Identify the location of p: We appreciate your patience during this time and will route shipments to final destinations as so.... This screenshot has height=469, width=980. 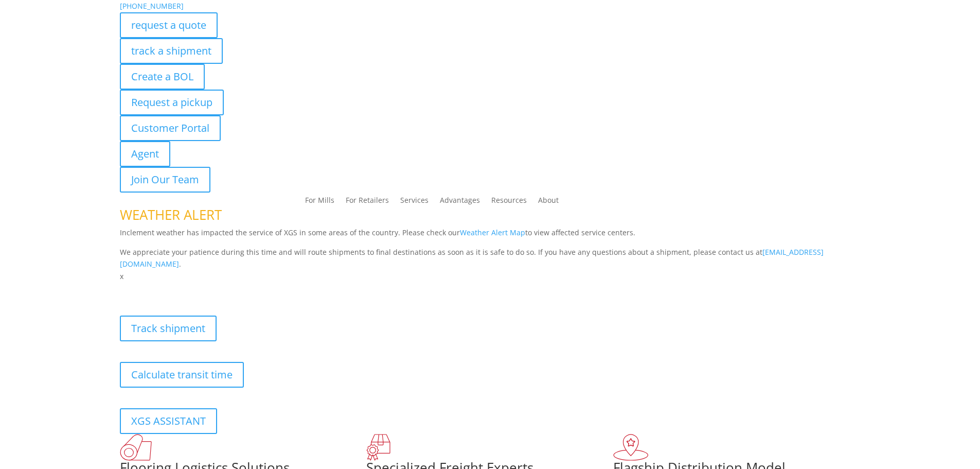
(490, 258).